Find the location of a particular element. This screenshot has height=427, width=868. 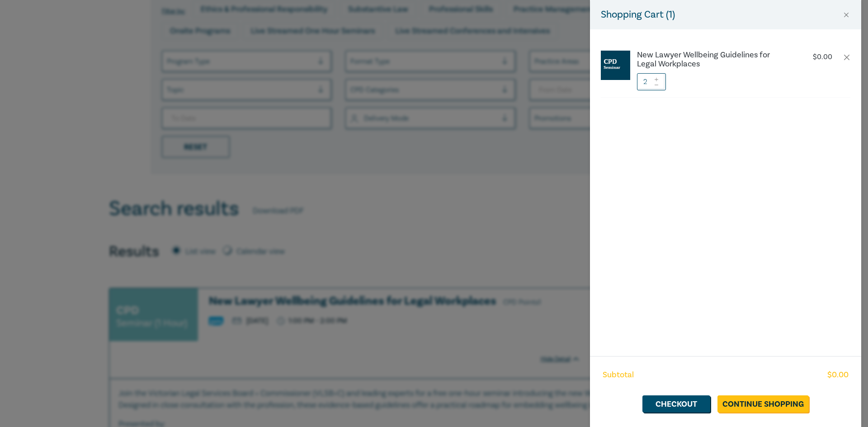

span: $ 0.00 is located at coordinates (837, 375).